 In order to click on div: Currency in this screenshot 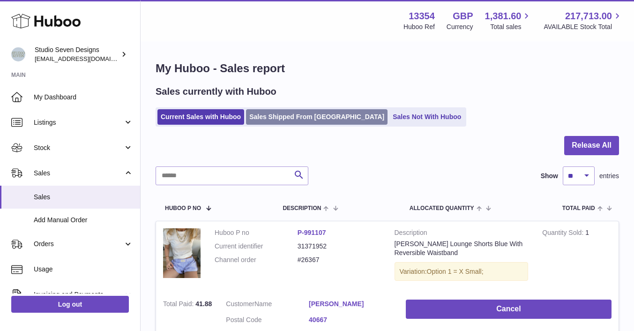, I will do `click(460, 27)`.